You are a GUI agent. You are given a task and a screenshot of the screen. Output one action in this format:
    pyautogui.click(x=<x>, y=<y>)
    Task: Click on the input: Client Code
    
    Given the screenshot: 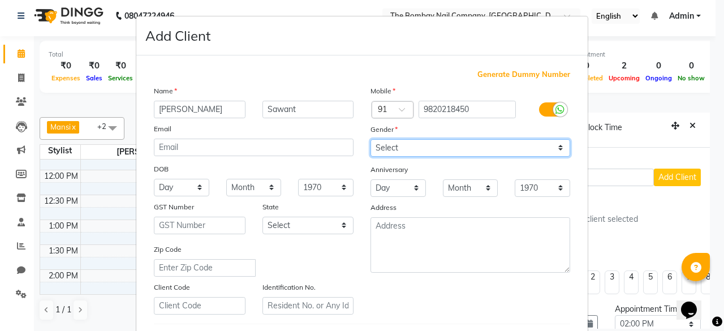 What is the action you would take?
    pyautogui.click(x=200, y=306)
    